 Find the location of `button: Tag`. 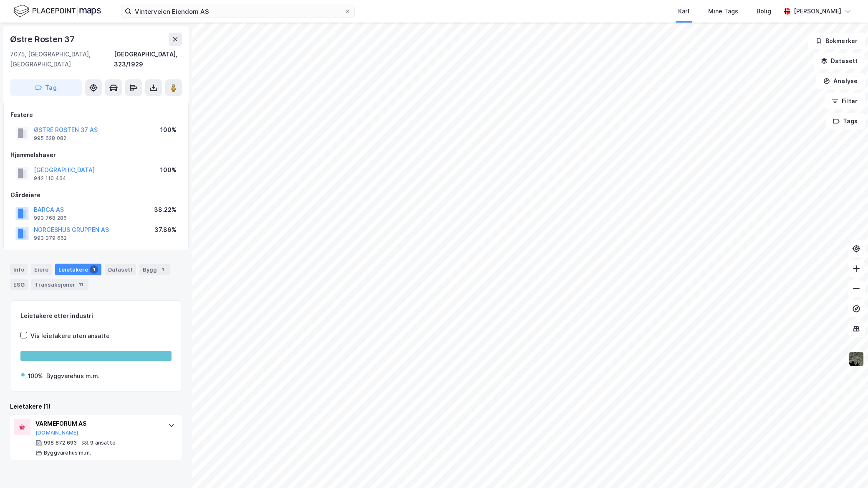

button: Tag is located at coordinates (46, 88).